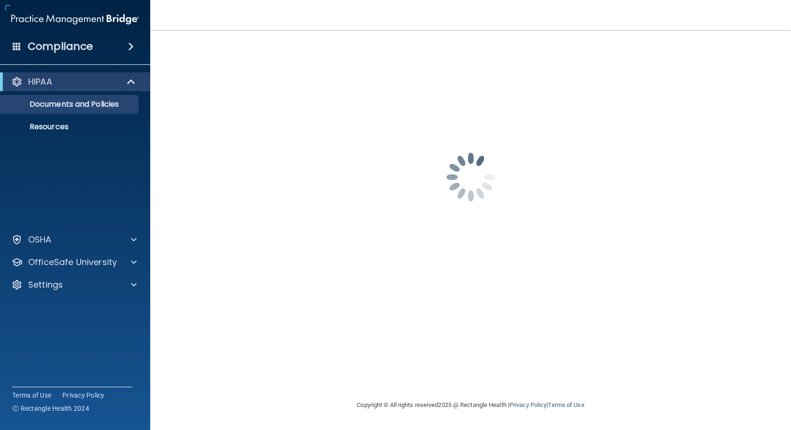  I want to click on a: HIPAA, so click(74, 82).